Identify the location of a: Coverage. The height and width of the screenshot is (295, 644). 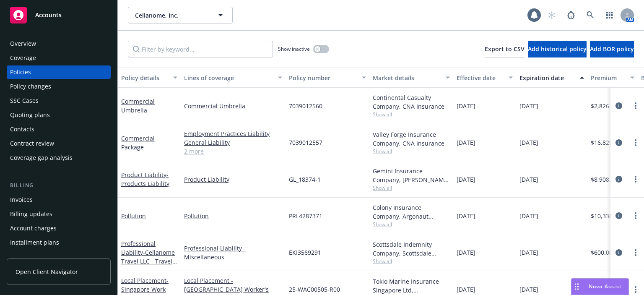
(59, 58).